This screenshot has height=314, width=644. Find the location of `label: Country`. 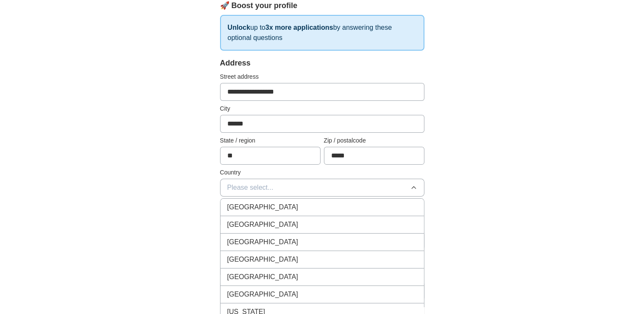

label: Country is located at coordinates (322, 172).